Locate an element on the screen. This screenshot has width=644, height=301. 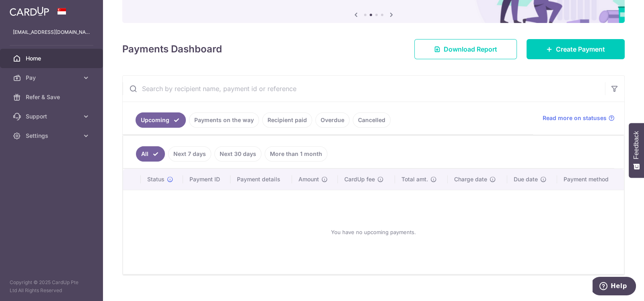
span: Pay is located at coordinates (52, 77).